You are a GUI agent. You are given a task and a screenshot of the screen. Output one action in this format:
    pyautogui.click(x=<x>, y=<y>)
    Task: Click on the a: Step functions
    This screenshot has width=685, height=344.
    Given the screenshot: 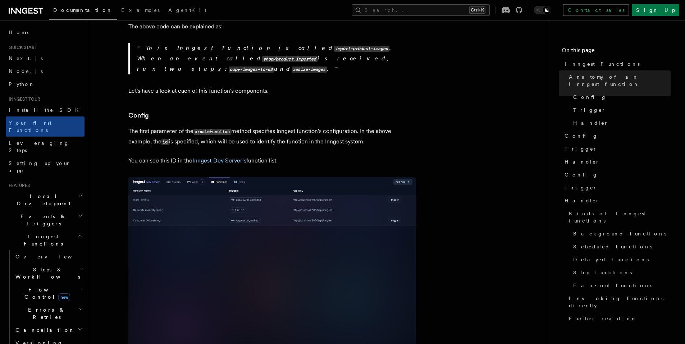 What is the action you would take?
    pyautogui.click(x=621, y=273)
    